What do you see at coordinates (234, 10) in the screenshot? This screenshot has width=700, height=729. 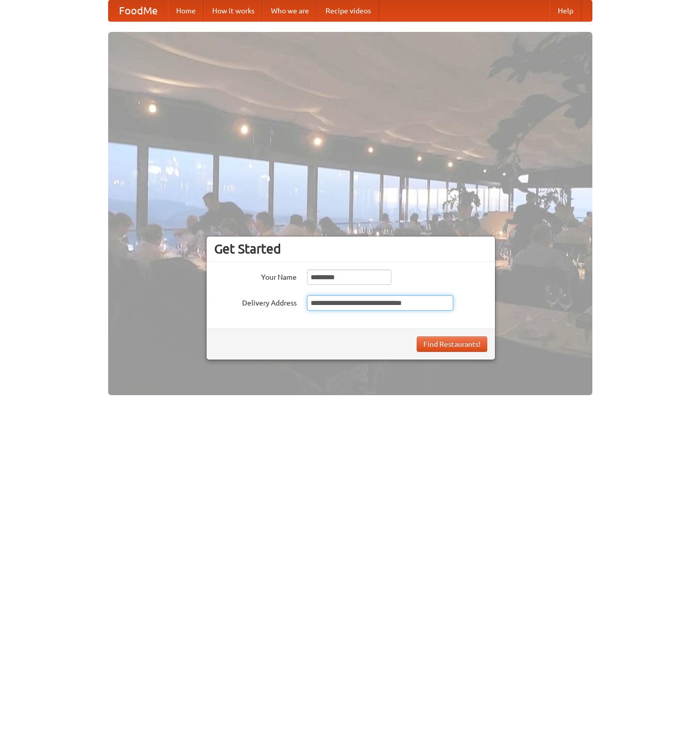 I see `a: How it works` at bounding box center [234, 10].